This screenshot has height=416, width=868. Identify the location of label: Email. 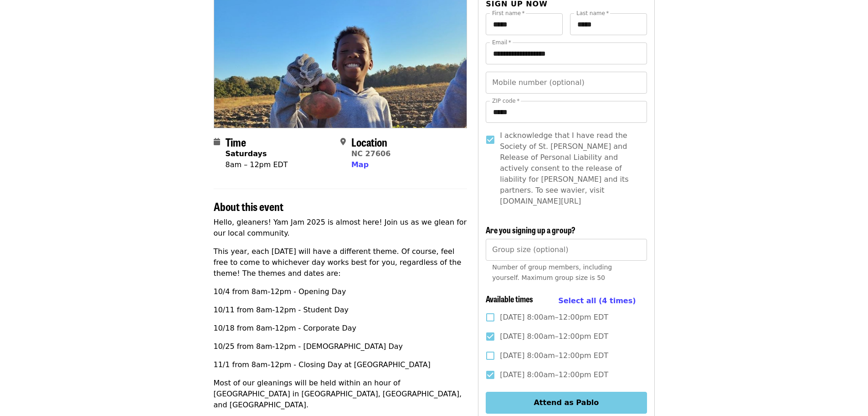
(502, 42).